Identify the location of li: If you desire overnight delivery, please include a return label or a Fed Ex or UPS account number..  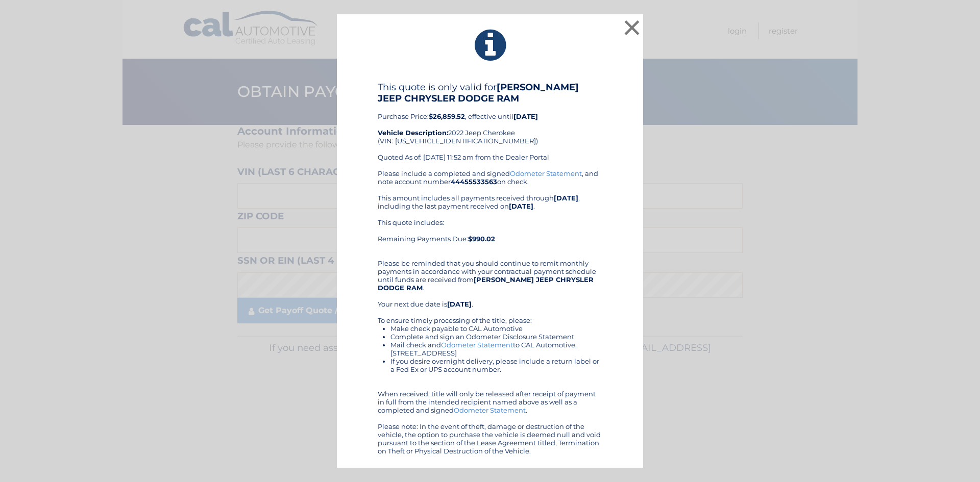
(496, 365).